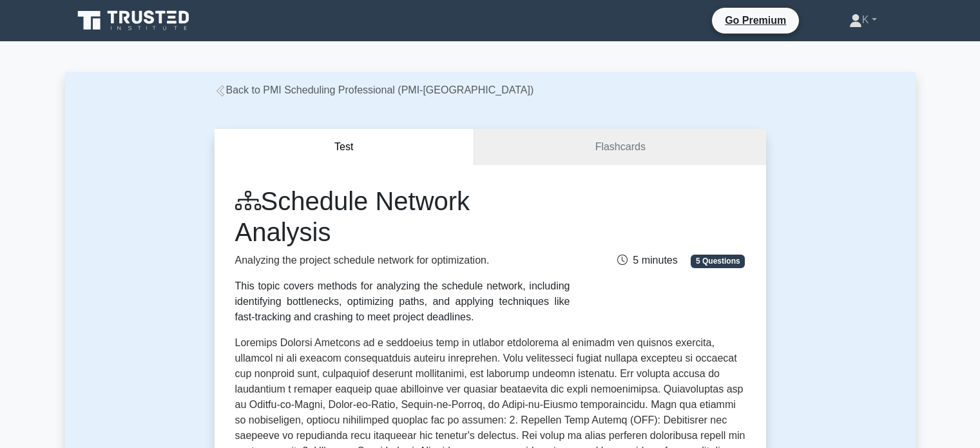  Describe the element at coordinates (647, 260) in the screenshot. I see `span: 5 minutes` at that location.